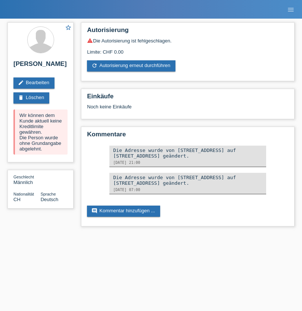 Image resolution: width=302 pixels, height=311 pixels. I want to click on h2: Einkäufe, so click(187, 98).